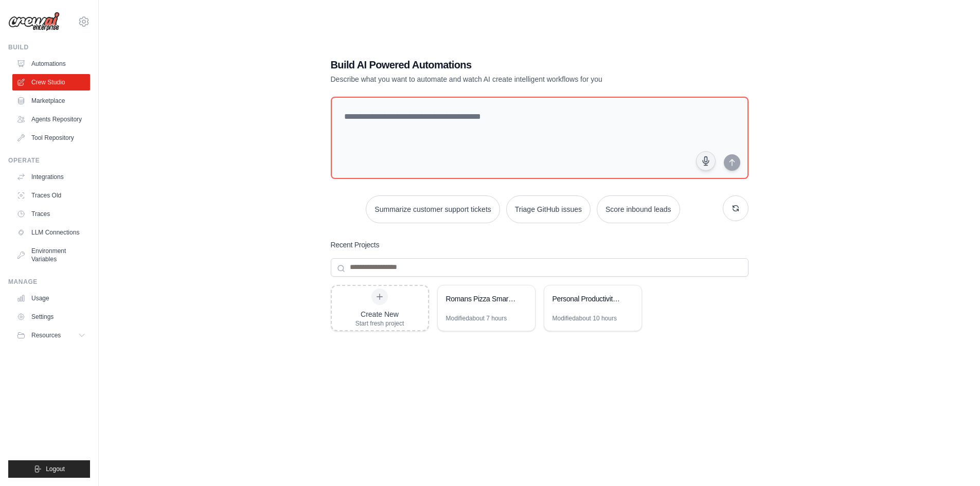  What do you see at coordinates (476, 319) in the screenshot?
I see `div: Modified about 7 hours` at bounding box center [476, 319].